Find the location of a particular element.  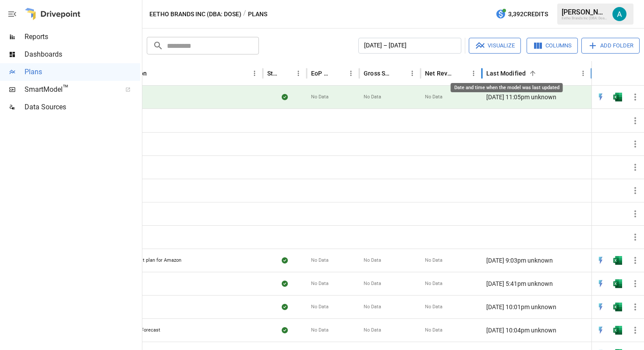

button: Last Modified column menu is located at coordinates (584, 74).